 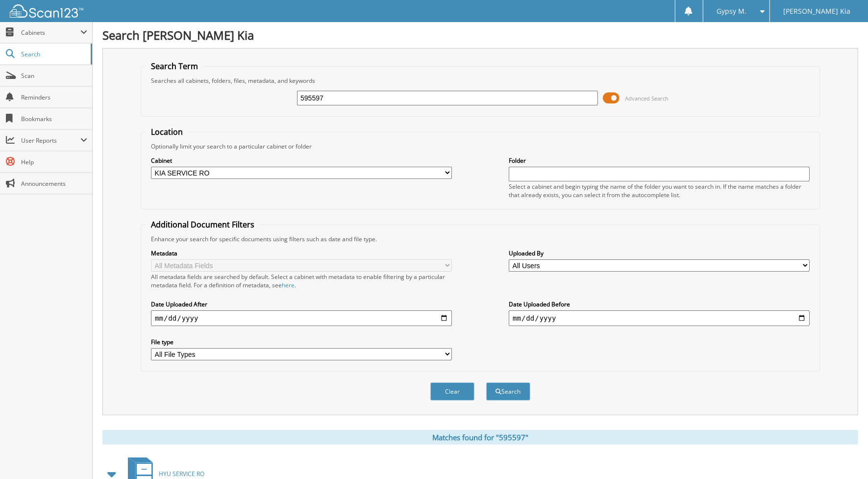 I want to click on label: Date Uploaded Before, so click(x=659, y=304).